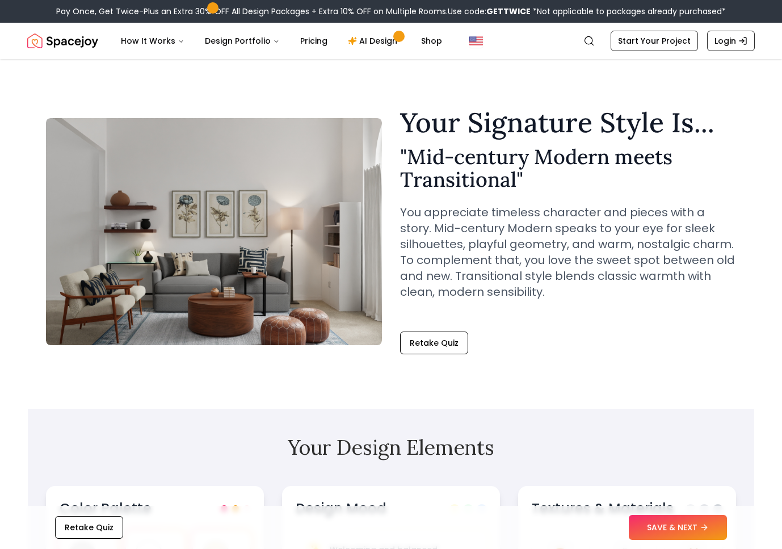 This screenshot has height=549, width=782. I want to click on button: How It Works, so click(153, 41).